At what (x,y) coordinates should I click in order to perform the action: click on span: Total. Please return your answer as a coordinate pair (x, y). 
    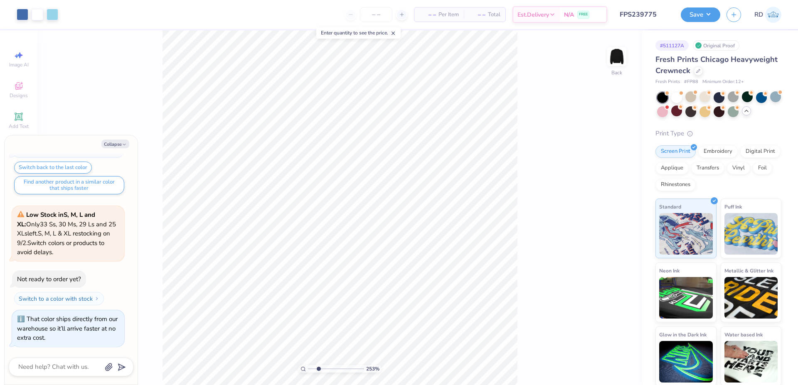
    Looking at the image, I should click on (494, 15).